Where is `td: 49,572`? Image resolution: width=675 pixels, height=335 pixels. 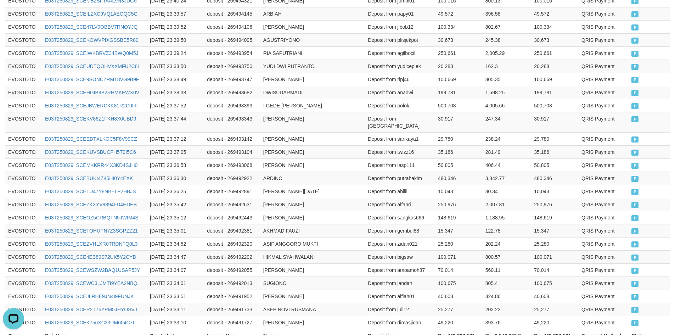
td: 49,572 is located at coordinates (459, 13).